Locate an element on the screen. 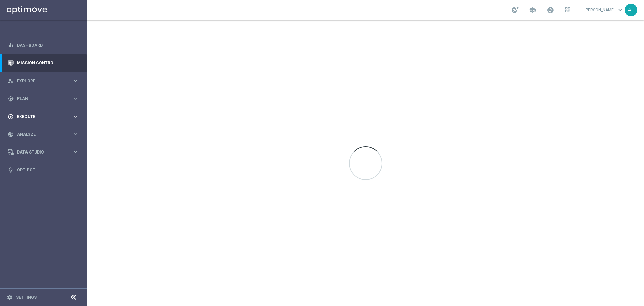  button: equalizer Dashboard is located at coordinates (43, 45).